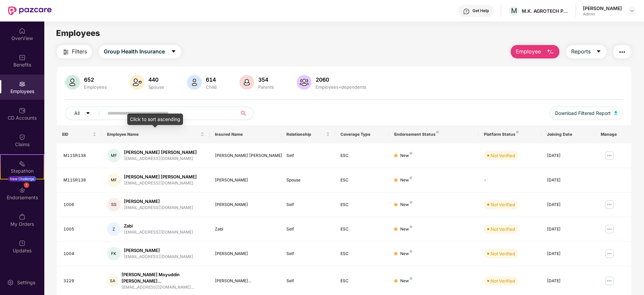 Image resolution: width=644 pixels, height=295 pixels. What do you see at coordinates (245, 135) in the screenshot?
I see `th: Insured Name` at bounding box center [245, 135].